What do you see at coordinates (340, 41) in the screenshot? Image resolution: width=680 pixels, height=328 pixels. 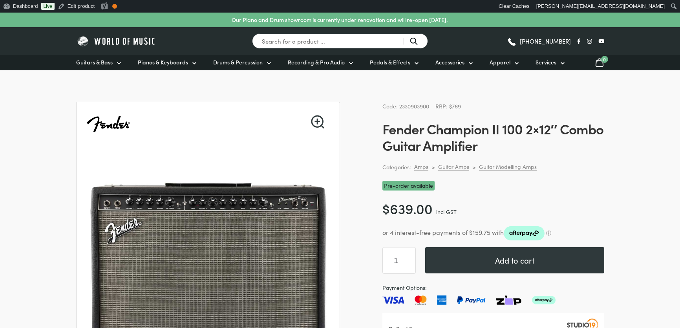 I see `input: Search for a product ...` at bounding box center [340, 41].